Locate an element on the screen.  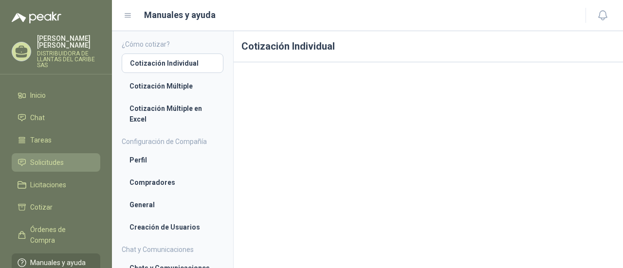
h4: ¿Cómo cotizar? is located at coordinates (172, 44).